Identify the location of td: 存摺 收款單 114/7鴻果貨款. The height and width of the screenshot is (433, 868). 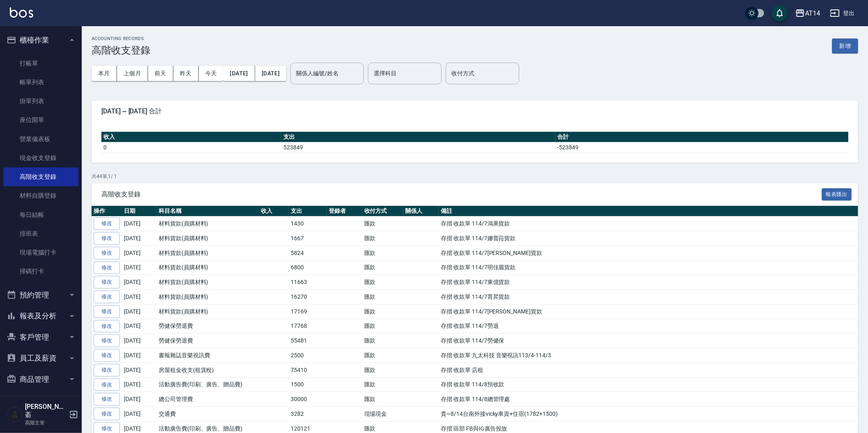
(648, 224).